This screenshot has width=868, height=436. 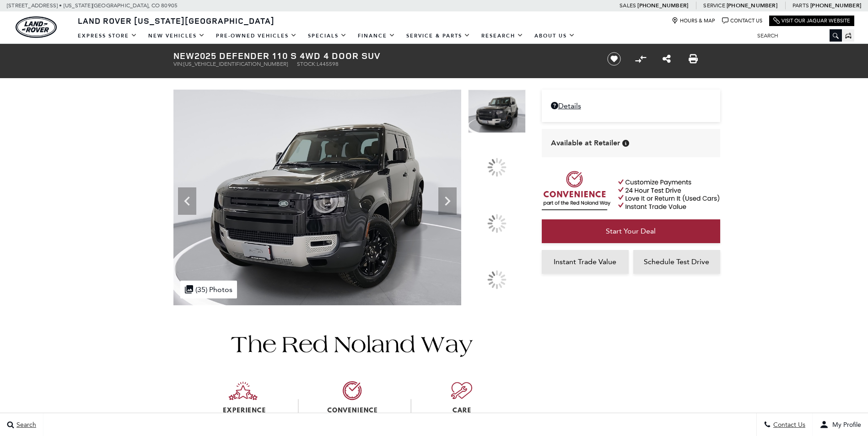 I want to click on button: Save vehicle, so click(x=614, y=58).